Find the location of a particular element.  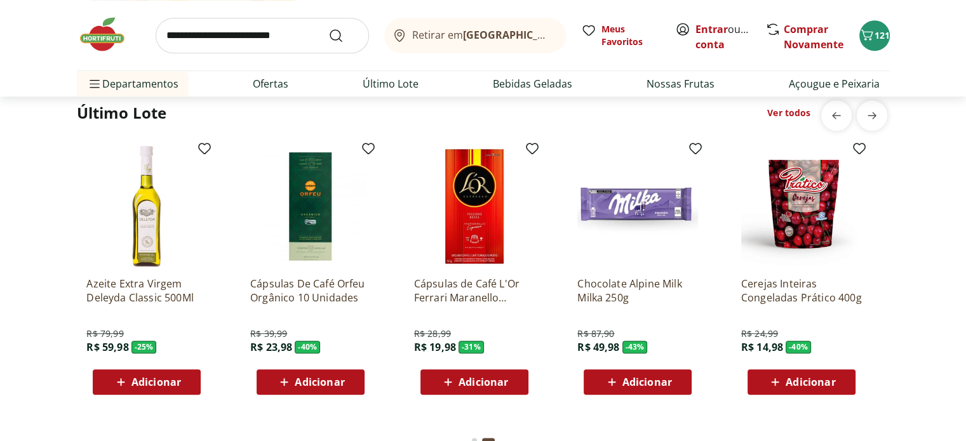

a: Cápsulas De Café Orfeu Orgânico 10 Unidades is located at coordinates (310, 291).